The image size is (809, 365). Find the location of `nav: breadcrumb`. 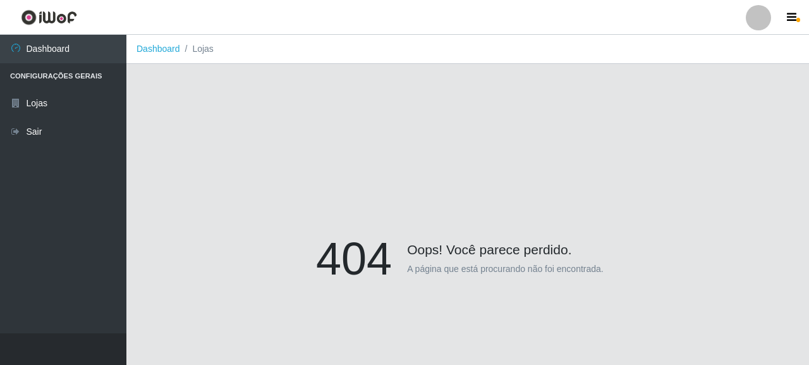

nav: breadcrumb is located at coordinates (468, 49).